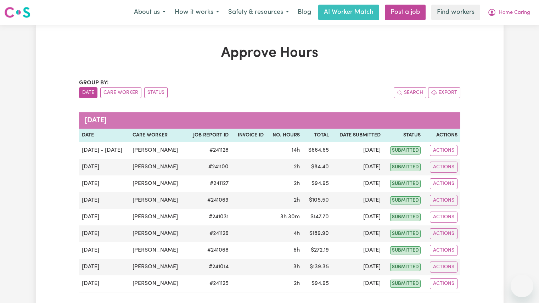 This screenshot has height=303, width=539. What do you see at coordinates (290, 217) in the screenshot?
I see `span: 3 hours 30 minutes` at bounding box center [290, 217].